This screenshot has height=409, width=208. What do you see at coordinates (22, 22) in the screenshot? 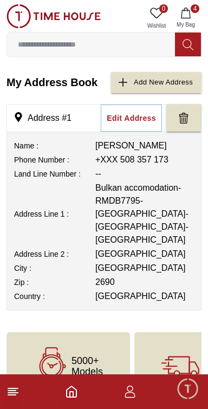
I see `img: Company logo` at bounding box center [22, 22].